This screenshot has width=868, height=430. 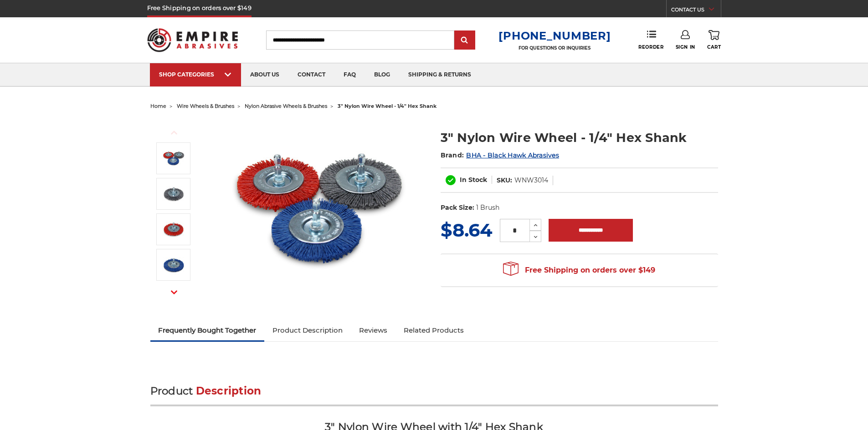 What do you see at coordinates (205, 106) in the screenshot?
I see `span: wire wheels & brushes` at bounding box center [205, 106].